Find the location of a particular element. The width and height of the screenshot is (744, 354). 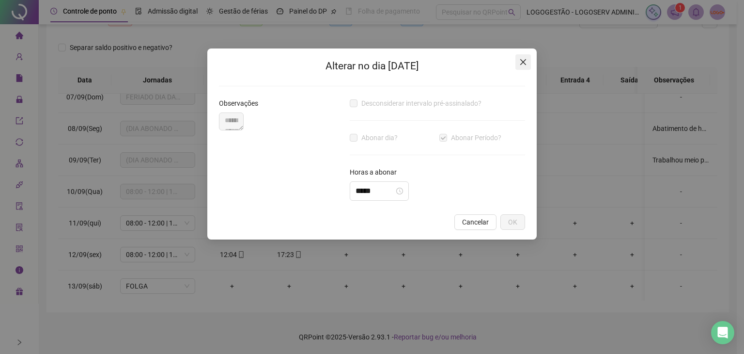

label: Horas a abonar is located at coordinates (376, 172).